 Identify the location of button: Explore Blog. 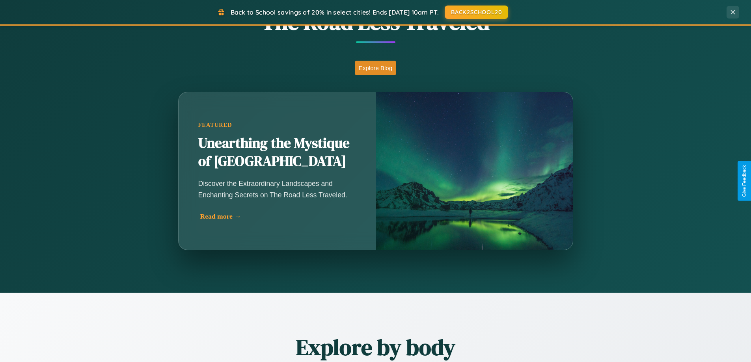
(375, 68).